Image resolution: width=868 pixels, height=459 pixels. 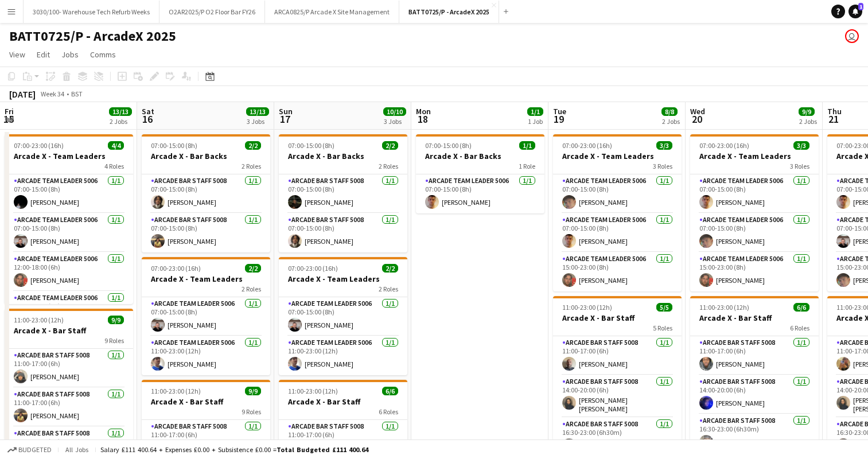 What do you see at coordinates (8, 119) in the screenshot?
I see `span: 15` at bounding box center [8, 119].